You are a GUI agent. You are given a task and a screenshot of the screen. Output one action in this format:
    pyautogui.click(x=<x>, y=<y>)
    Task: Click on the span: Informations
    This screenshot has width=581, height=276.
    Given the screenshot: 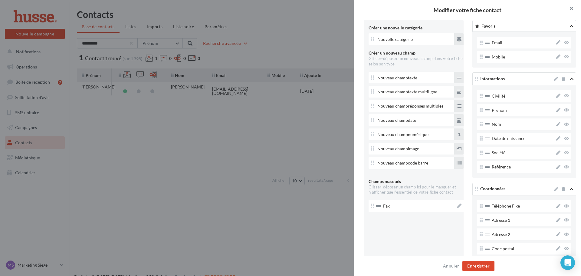 What is the action you would take?
    pyautogui.click(x=493, y=78)
    